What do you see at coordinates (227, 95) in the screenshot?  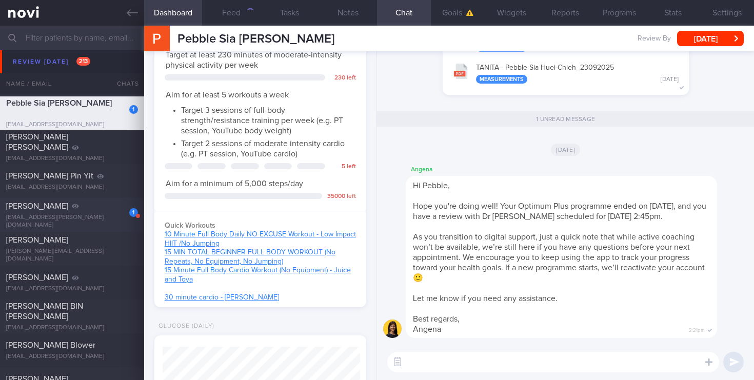 I see `span: Aim for at least 5 workouts a week` at bounding box center [227, 95].